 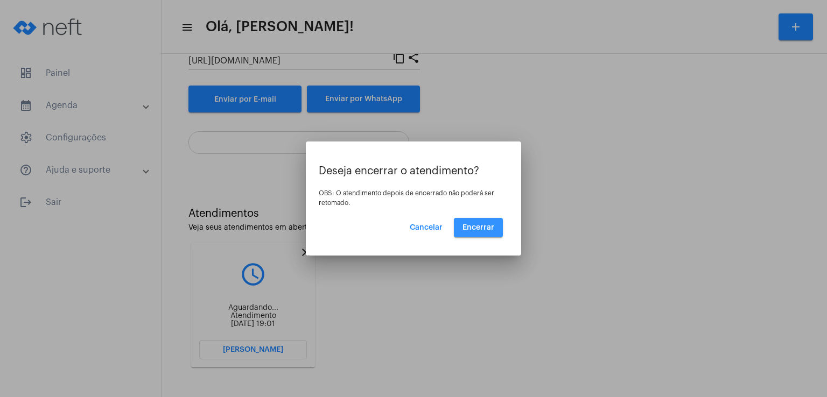 I want to click on span: OBS: O atendimento depois de encerrado não poderá ser retomado., so click(x=407, y=198).